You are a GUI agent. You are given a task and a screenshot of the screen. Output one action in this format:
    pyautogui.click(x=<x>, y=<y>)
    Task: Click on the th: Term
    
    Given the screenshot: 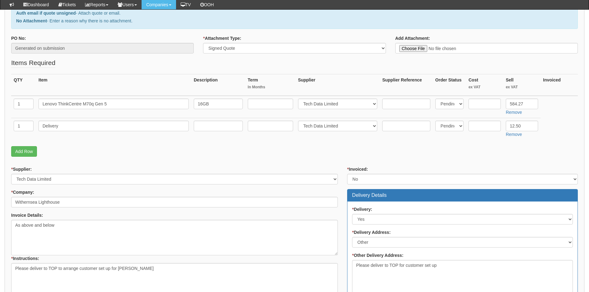 What is the action you would take?
    pyautogui.click(x=271, y=85)
    